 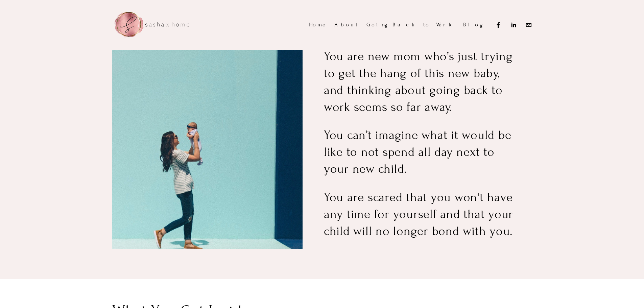 I want to click on a: Facebook, so click(x=498, y=25).